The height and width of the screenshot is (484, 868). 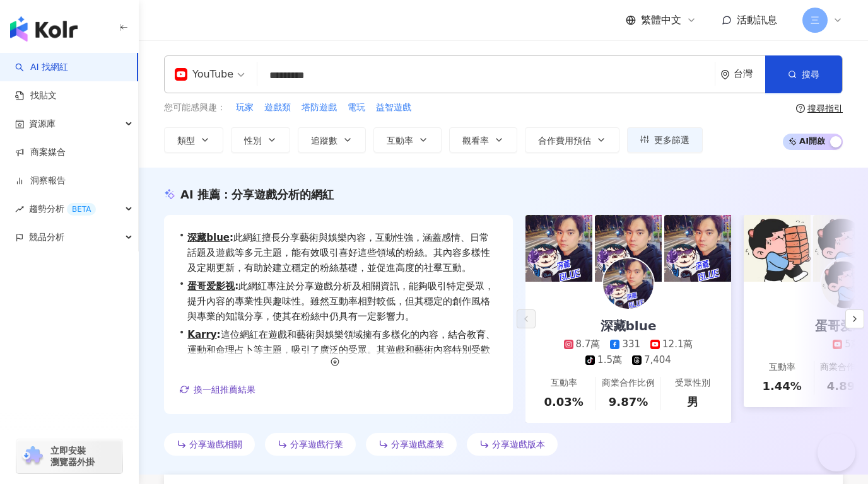 I want to click on span: question-circle, so click(x=800, y=109).